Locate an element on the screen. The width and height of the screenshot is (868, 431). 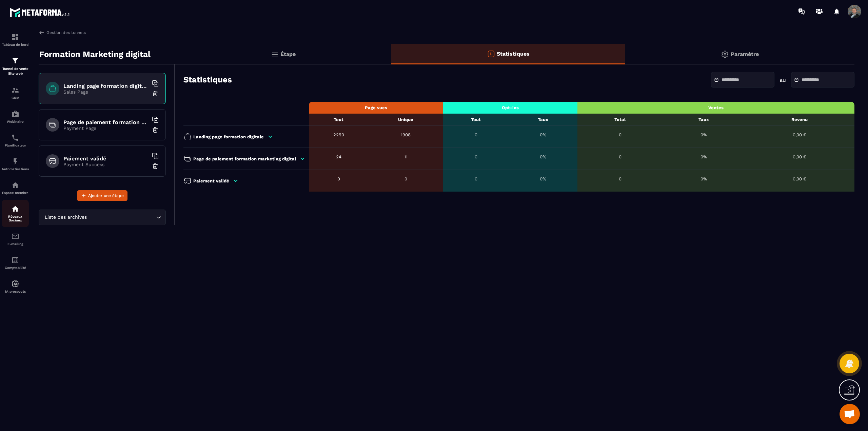
p: Webinaire is located at coordinates (15, 122).